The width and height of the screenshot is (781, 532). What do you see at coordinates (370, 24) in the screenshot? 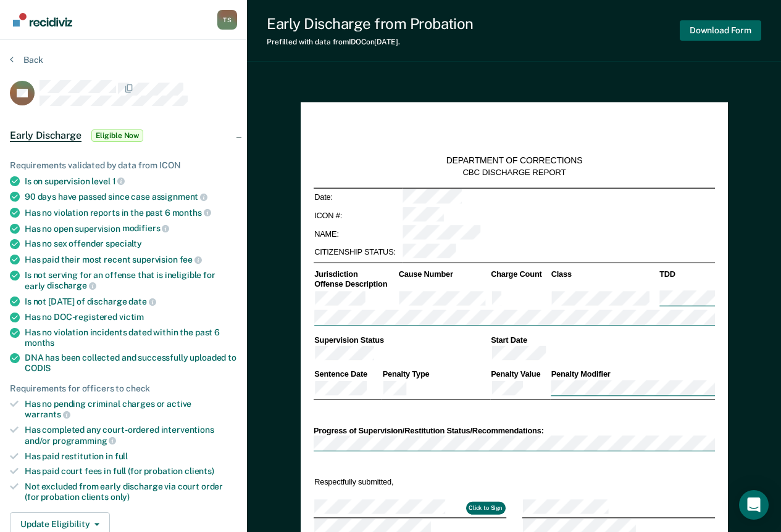
I see `div: Early Discharge from Probation` at bounding box center [370, 24].